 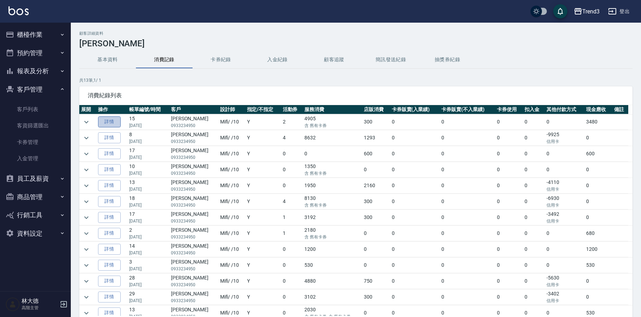 I want to click on th: 其他付款方式, so click(x=564, y=110).